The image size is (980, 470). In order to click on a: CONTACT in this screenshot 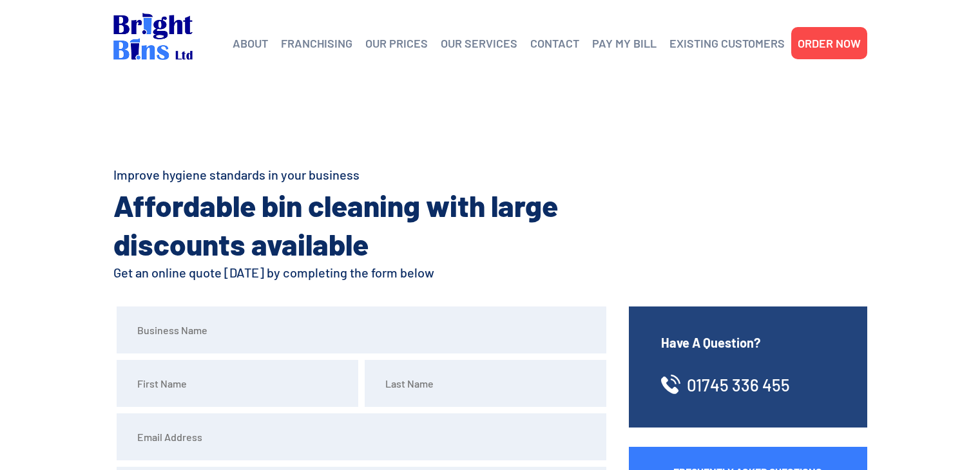, I will do `click(555, 43)`.